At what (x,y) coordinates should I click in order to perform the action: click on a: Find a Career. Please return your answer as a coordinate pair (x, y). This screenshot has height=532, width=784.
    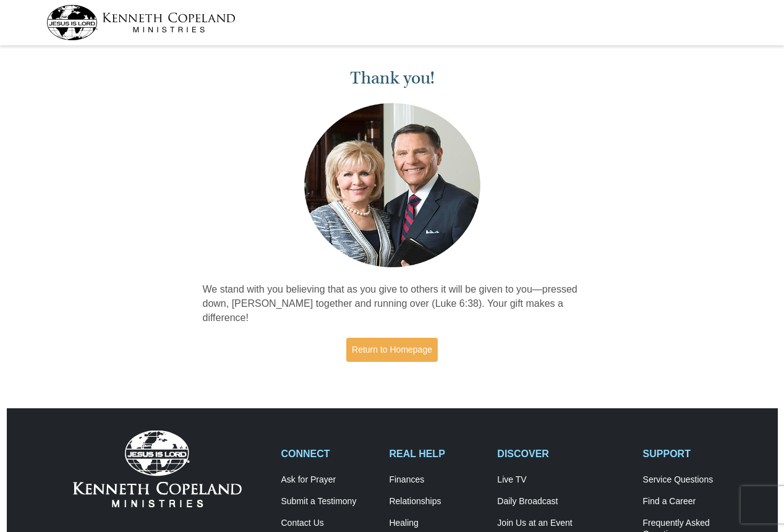
    Looking at the image, I should click on (691, 502).